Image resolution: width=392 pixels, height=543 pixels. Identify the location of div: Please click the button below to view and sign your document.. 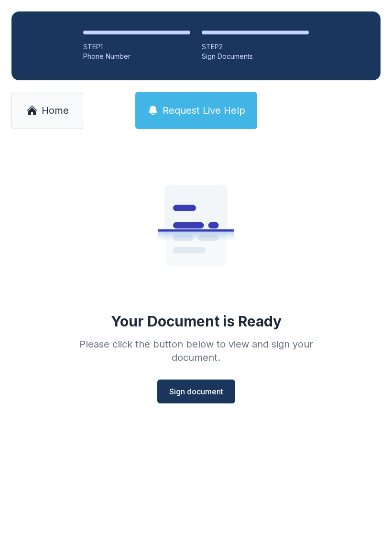
(196, 351).